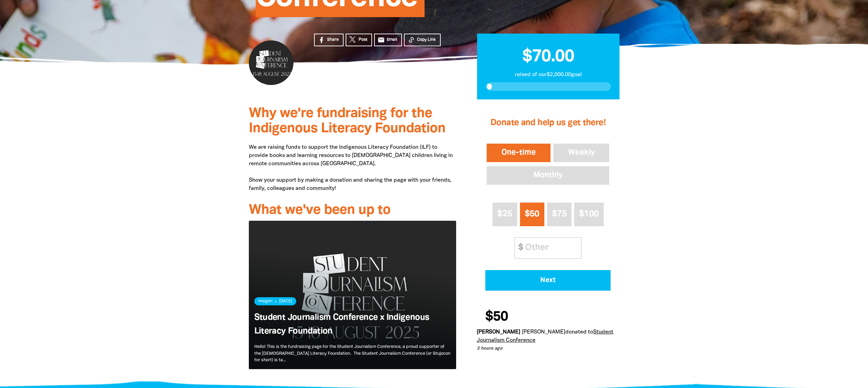 The height and width of the screenshot is (388, 868). Describe the element at coordinates (329, 40) in the screenshot. I see `a: Share` at that location.